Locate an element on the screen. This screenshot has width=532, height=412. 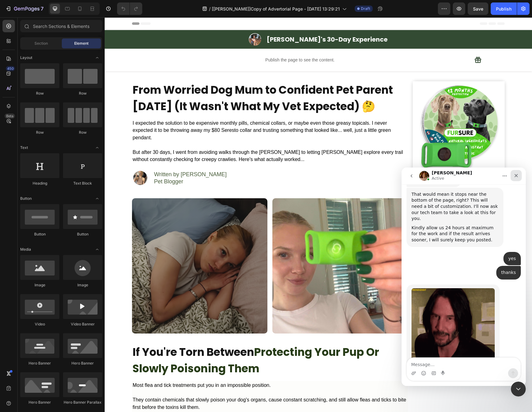
span: Button is located at coordinates (26, 198).